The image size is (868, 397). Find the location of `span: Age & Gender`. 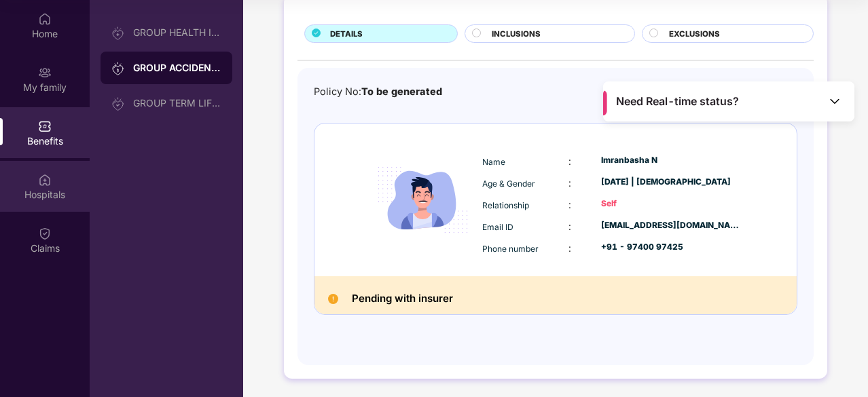

span: Age & Gender is located at coordinates (509, 183).